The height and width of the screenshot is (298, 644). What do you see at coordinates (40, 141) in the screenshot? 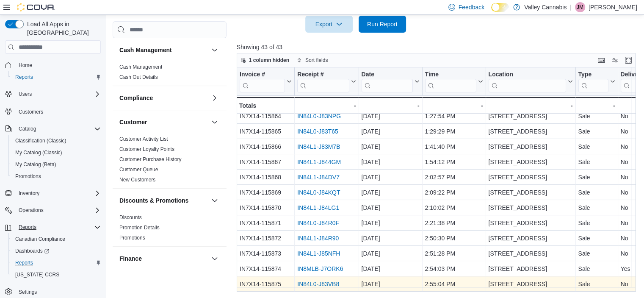
I see `span: Classification (Classic)` at bounding box center [40, 141].